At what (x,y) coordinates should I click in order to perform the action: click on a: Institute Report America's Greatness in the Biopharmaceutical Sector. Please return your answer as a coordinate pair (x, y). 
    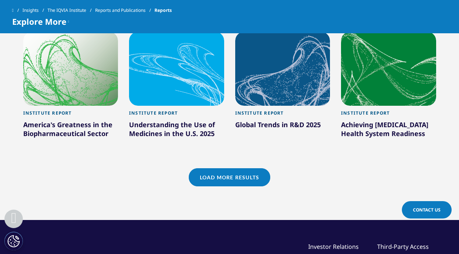
    Looking at the image, I should click on (71, 131).